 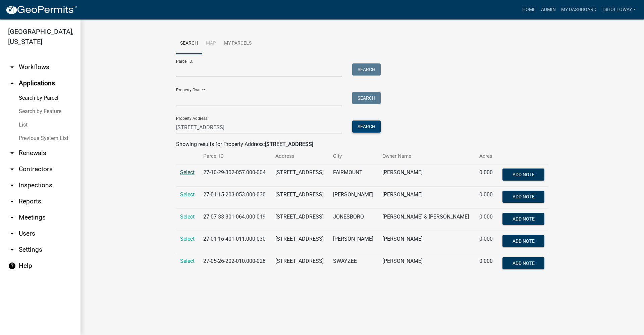 What do you see at coordinates (549, 10) in the screenshot?
I see `a: Admin` at bounding box center [549, 10].